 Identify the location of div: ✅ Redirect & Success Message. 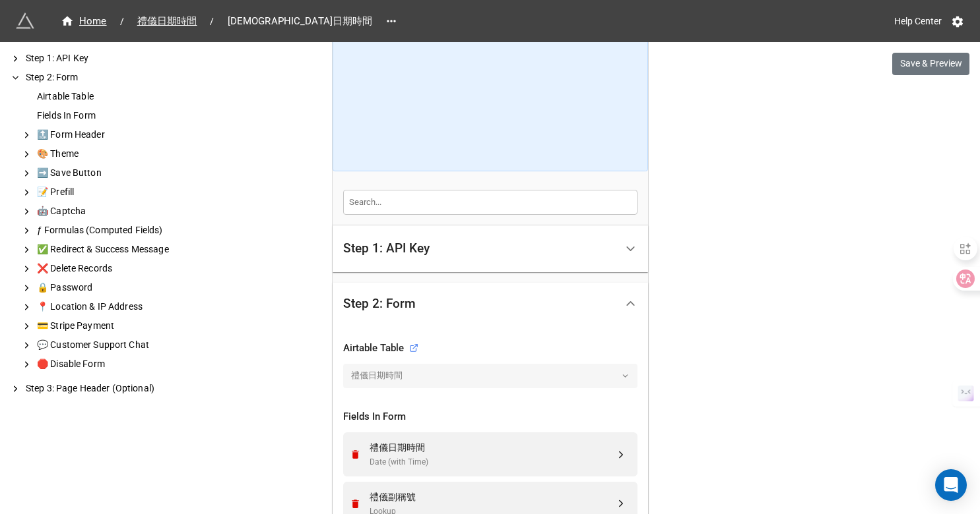
(123, 249).